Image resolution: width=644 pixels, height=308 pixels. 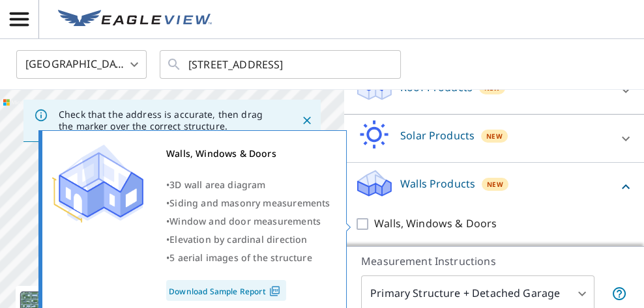 I want to click on img: Pdf Icon, so click(x=274, y=291).